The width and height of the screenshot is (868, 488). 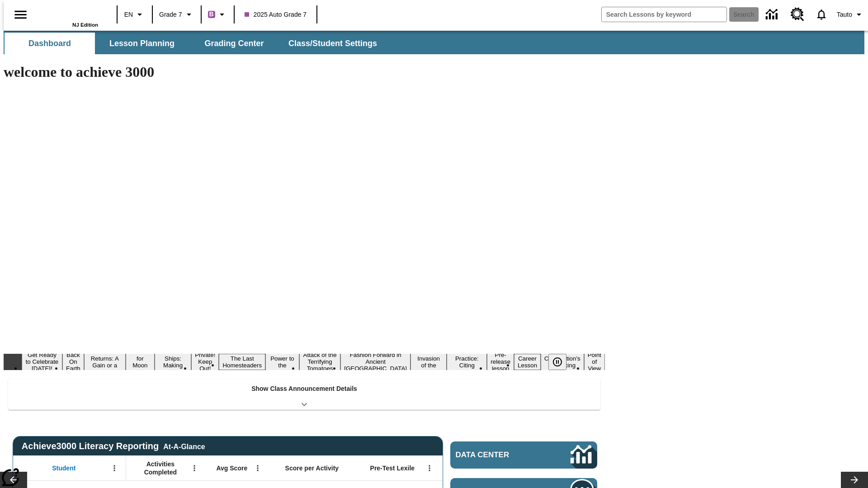 What do you see at coordinates (242, 362) in the screenshot?
I see `button: Slide 7 The Last Homesteaders` at bounding box center [242, 362].